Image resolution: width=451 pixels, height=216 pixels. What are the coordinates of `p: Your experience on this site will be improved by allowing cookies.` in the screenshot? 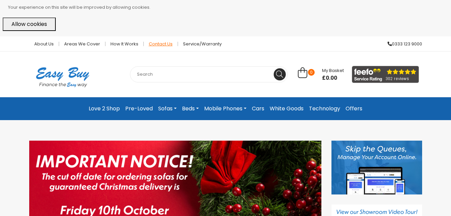 It's located at (228, 7).